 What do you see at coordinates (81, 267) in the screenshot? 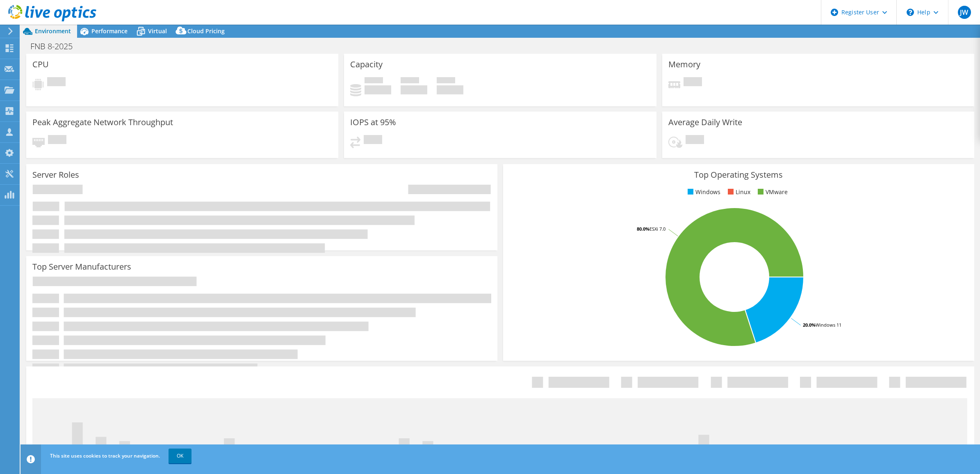
I see `h3: Top Server Manufacturers` at bounding box center [81, 267].